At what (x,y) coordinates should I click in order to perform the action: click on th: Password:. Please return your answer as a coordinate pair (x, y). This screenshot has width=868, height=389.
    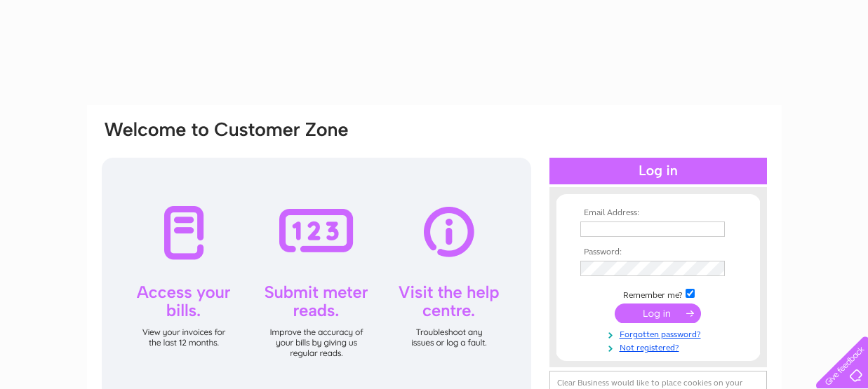
    Looking at the image, I should click on (658, 252).